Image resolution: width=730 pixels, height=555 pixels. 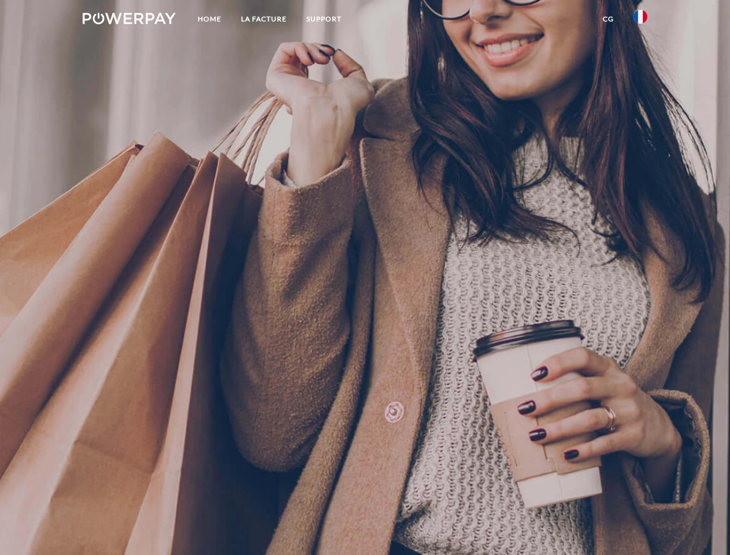 What do you see at coordinates (640, 17) in the screenshot?
I see `img: fr` at bounding box center [640, 17].